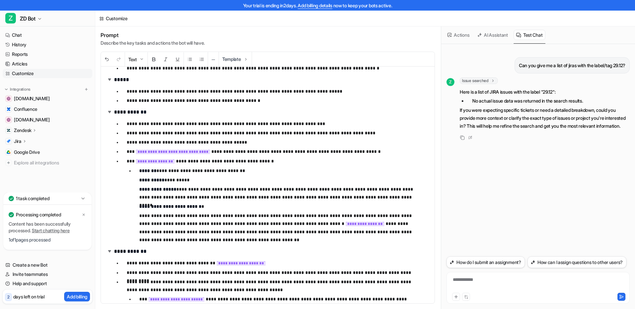 The width and height of the screenshot is (635, 309). Describe the element at coordinates (545, 92) in the screenshot. I see `p: Here is a list of JIRA issues with the label "29.12":` at that location.